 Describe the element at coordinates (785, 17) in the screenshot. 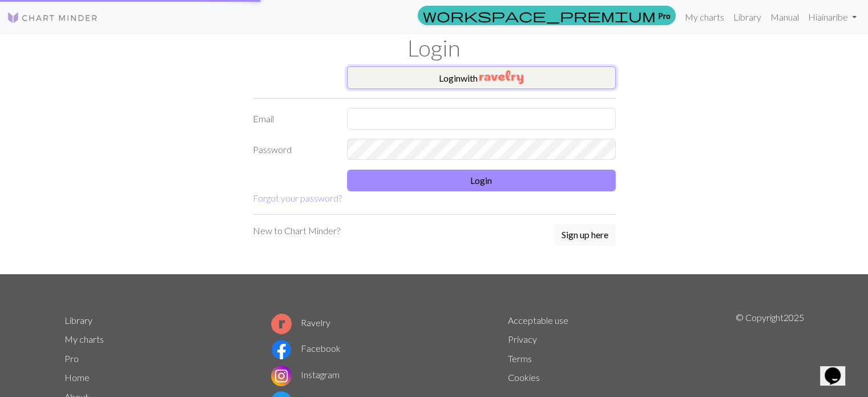

I see `a: Manual` at that location.